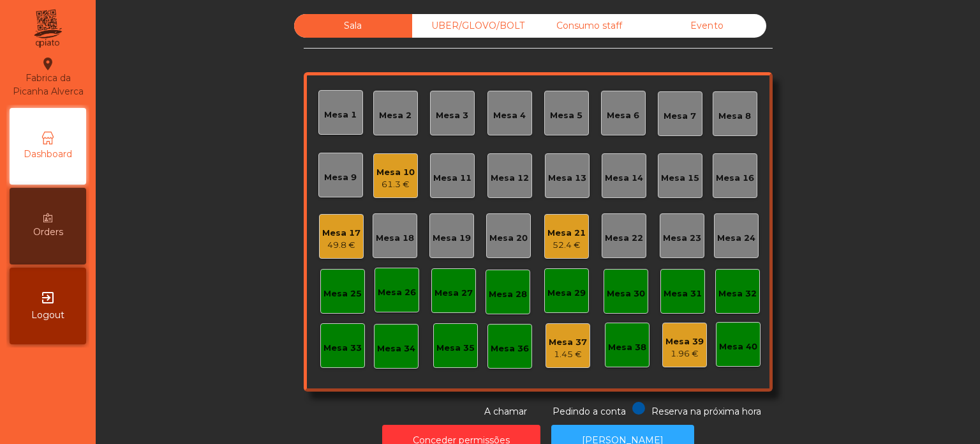 The image size is (980, 444). What do you see at coordinates (568, 354) in the screenshot?
I see `div: 1.45 €` at bounding box center [568, 354].